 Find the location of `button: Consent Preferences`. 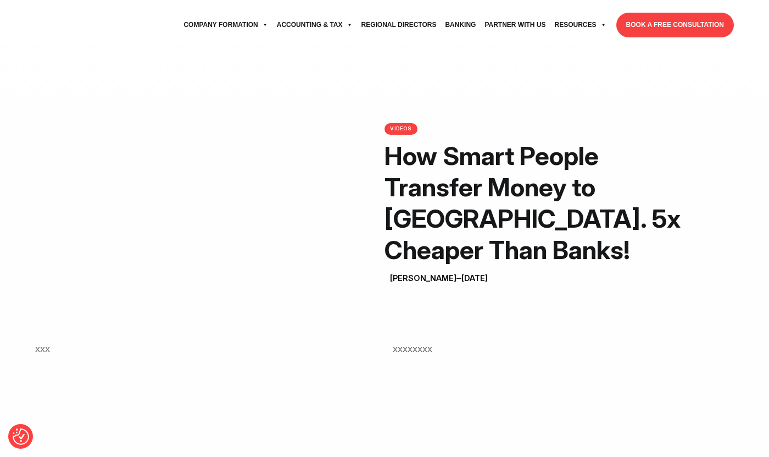

button: Consent Preferences is located at coordinates (21, 436).